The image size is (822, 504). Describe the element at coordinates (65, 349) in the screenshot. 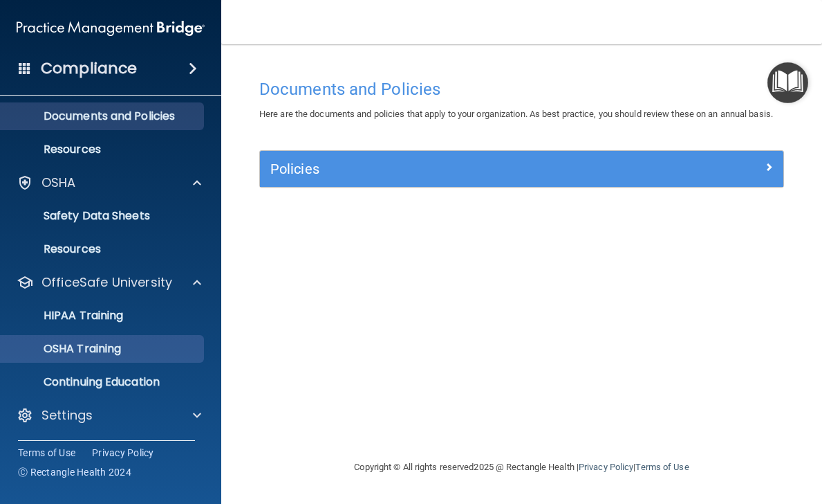

I see `p: OSHA Training` at that location.